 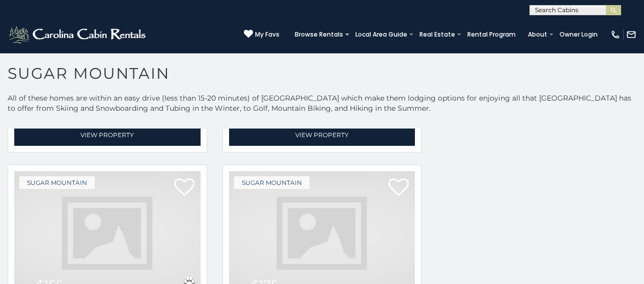 What do you see at coordinates (578, 34) in the screenshot?
I see `a: Owner Login` at bounding box center [578, 34].